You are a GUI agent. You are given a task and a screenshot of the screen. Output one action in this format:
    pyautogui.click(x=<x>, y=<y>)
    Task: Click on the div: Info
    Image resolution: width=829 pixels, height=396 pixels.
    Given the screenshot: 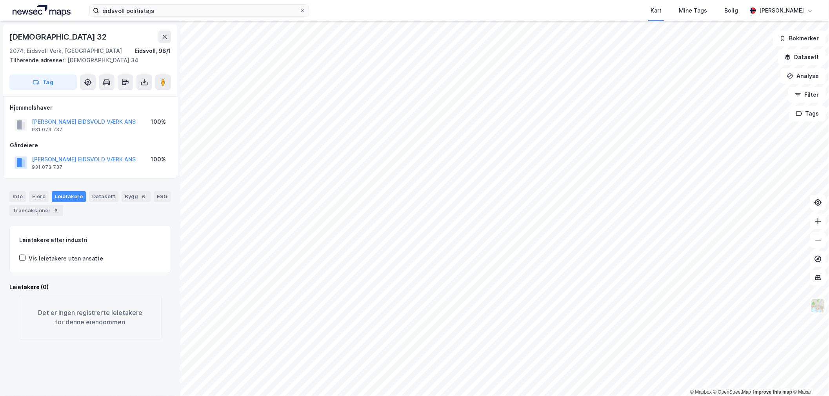 What is the action you would take?
    pyautogui.click(x=18, y=197)
    